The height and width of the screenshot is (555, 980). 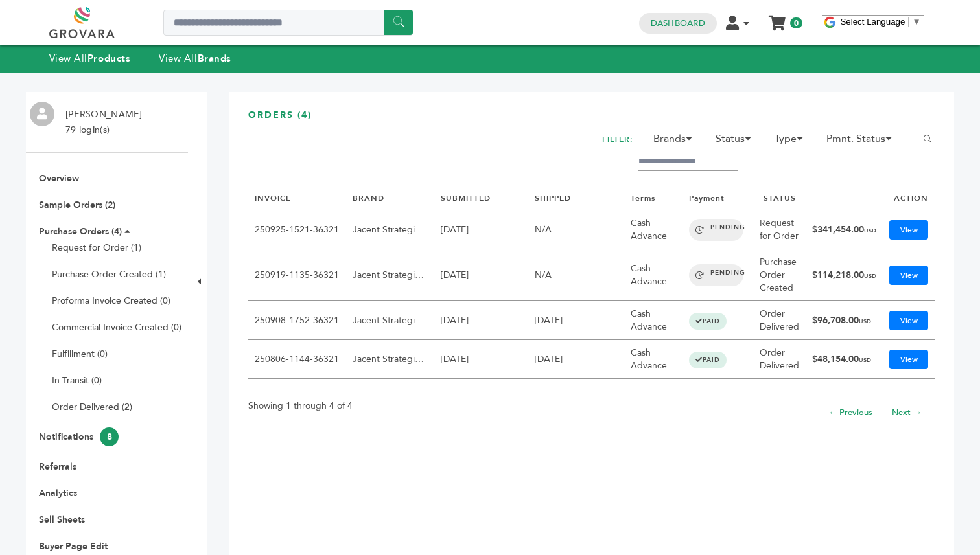 What do you see at coordinates (79, 353) in the screenshot?
I see `a: Fulfillment (0)` at bounding box center [79, 353].